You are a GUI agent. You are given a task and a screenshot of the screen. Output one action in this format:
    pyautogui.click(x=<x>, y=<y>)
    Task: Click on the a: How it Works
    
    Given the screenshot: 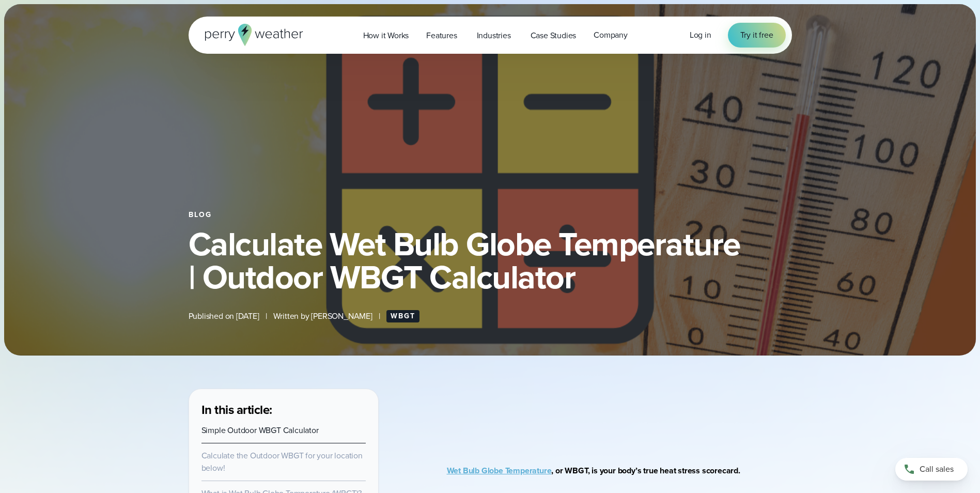 What is the action you would take?
    pyautogui.click(x=385, y=35)
    